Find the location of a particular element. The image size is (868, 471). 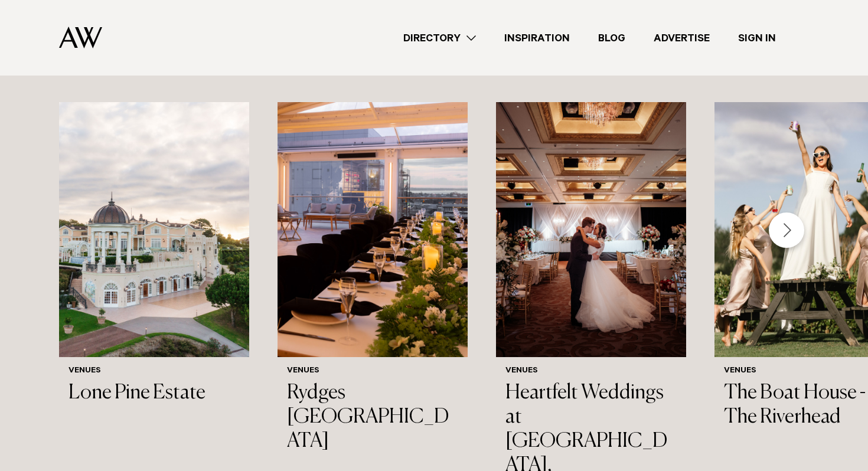

a: Sign In is located at coordinates (757, 38).